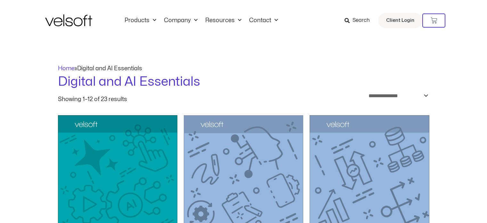 The height and width of the screenshot is (223, 487). What do you see at coordinates (361, 21) in the screenshot?
I see `span: Search` at bounding box center [361, 21].